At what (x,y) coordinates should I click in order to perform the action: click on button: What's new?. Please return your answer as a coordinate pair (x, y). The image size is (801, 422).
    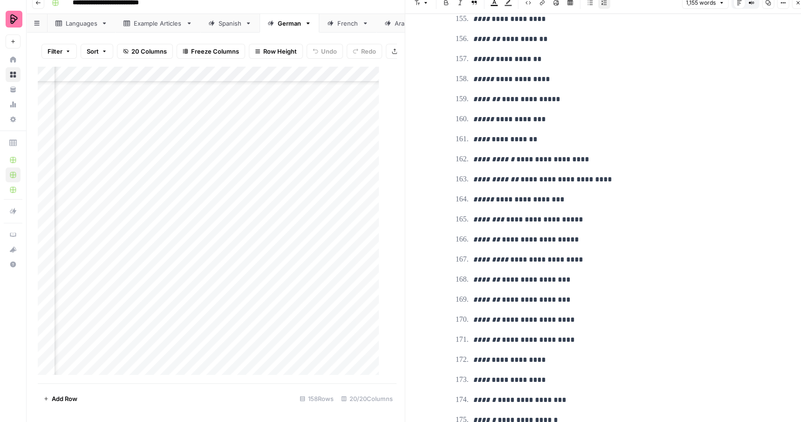
    Looking at the image, I should click on (13, 249).